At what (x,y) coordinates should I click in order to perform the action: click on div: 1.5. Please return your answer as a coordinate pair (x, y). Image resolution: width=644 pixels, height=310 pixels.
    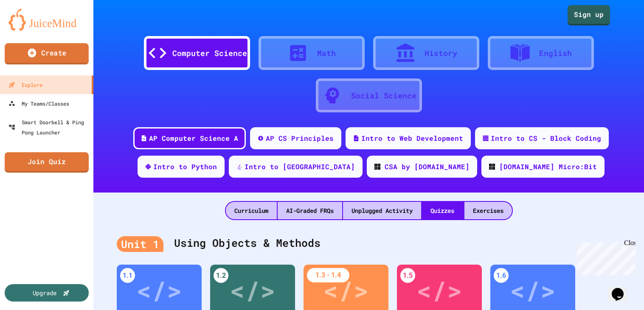
    Looking at the image, I should click on (408, 275).